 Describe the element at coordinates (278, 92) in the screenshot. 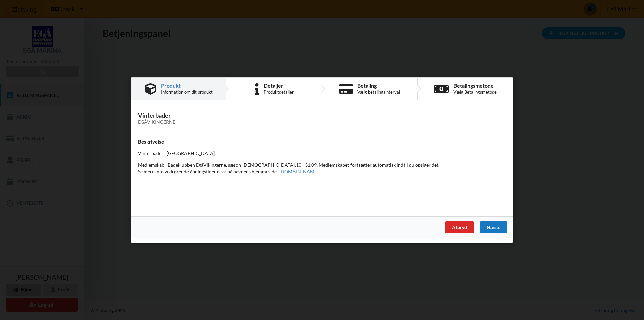

I see `div: Produktdetaljer` at that location.